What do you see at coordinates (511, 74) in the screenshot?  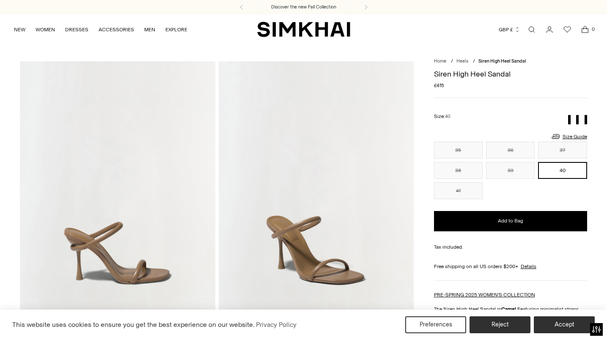 I see `h1: Siren High Heel Sandal` at bounding box center [511, 74].